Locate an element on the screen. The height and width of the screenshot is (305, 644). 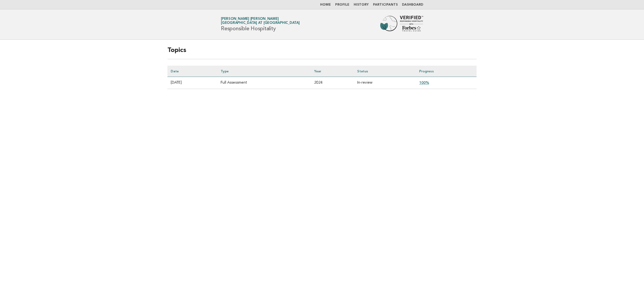
a: 100% is located at coordinates (424, 83).